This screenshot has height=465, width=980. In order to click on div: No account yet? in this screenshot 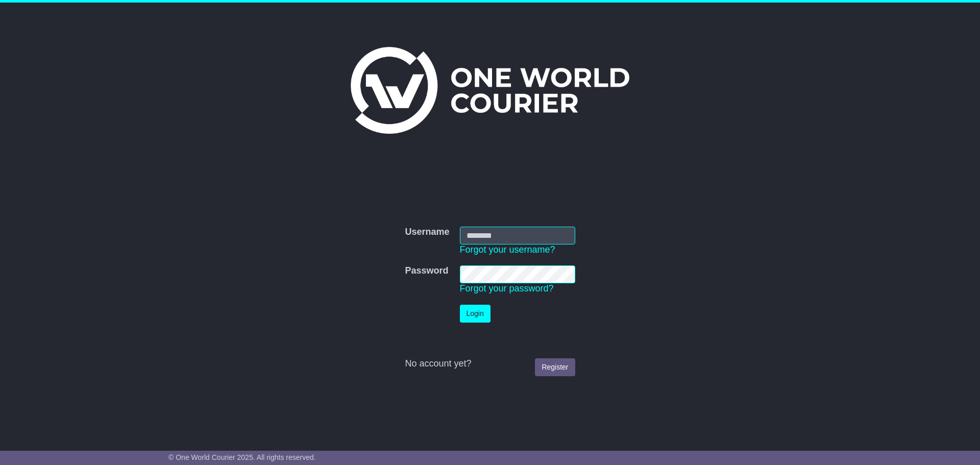, I will do `click(489, 364)`.